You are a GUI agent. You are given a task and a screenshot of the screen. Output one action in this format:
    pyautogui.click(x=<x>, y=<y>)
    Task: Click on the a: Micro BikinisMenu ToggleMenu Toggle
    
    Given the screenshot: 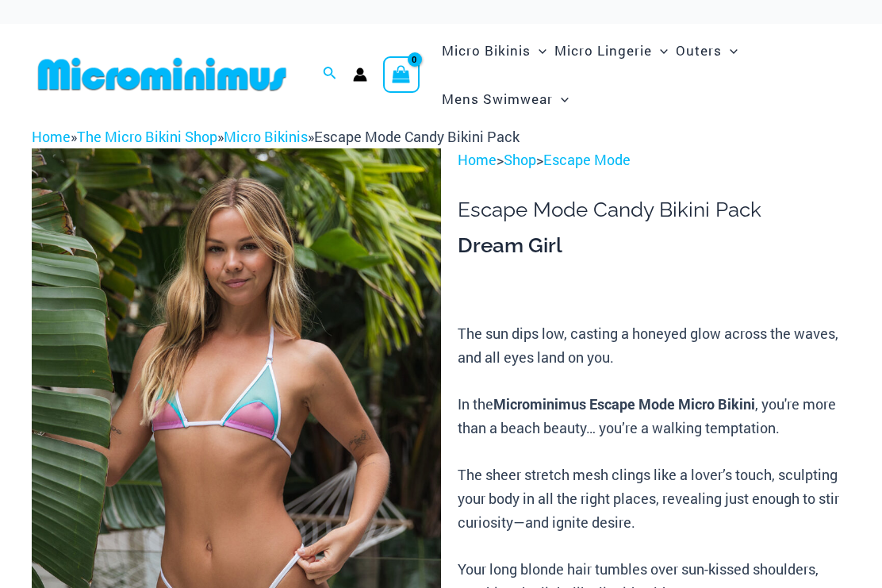 What is the action you would take?
    pyautogui.click(x=494, y=50)
    